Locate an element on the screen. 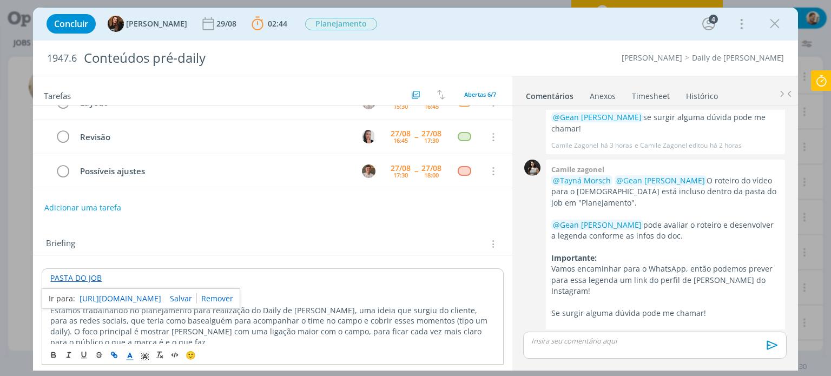 This screenshot has width=831, height=376. div: 4 is located at coordinates (713, 19).